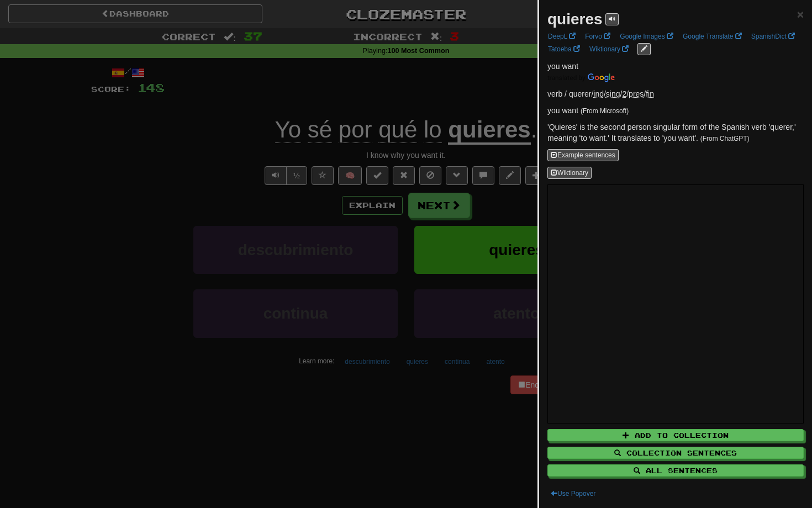  What do you see at coordinates (676, 435) in the screenshot?
I see `button: Add to Collection` at bounding box center [676, 435].